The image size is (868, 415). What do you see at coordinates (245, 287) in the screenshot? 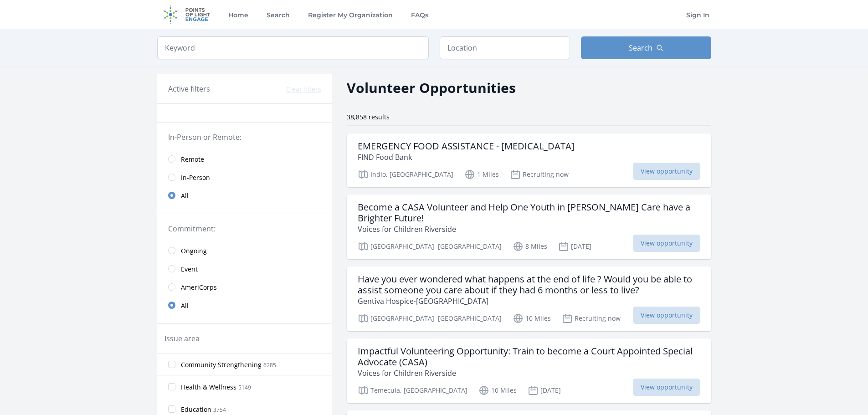
I see `a: AmeriCorps` at bounding box center [245, 287].